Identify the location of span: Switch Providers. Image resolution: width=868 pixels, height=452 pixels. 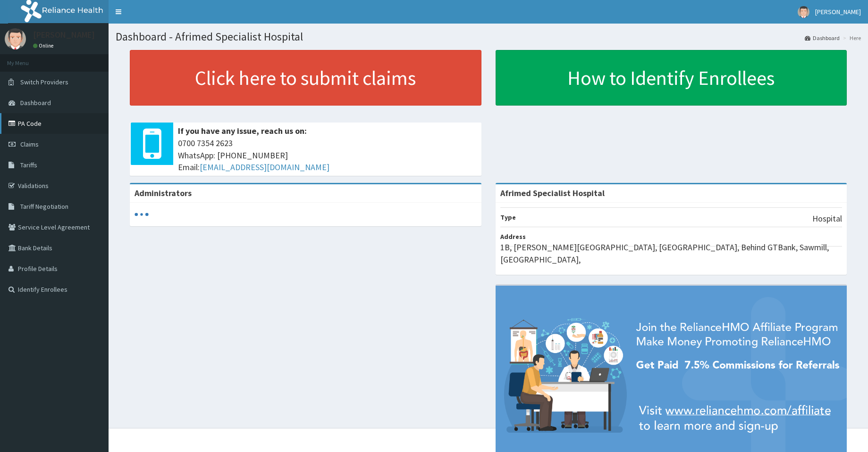
(44, 82).